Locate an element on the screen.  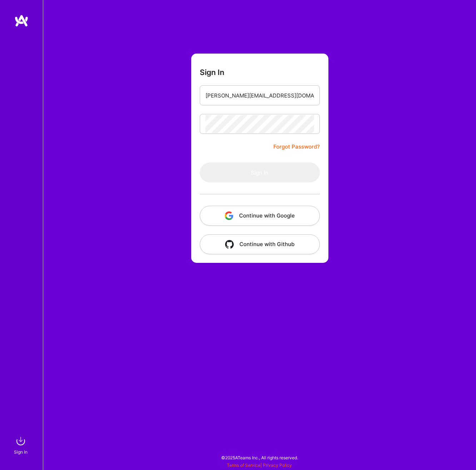
a: Terms of Service is located at coordinates (244, 465).